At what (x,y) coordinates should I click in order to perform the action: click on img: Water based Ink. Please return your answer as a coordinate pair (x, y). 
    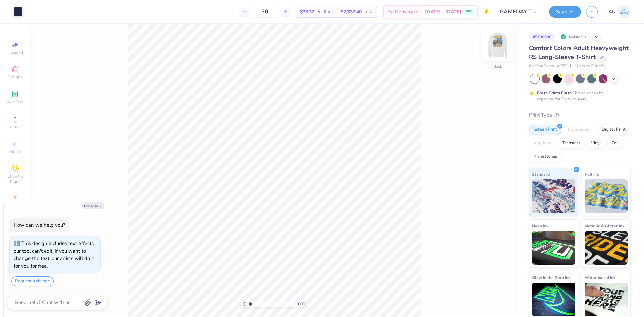
    Looking at the image, I should click on (606, 299).